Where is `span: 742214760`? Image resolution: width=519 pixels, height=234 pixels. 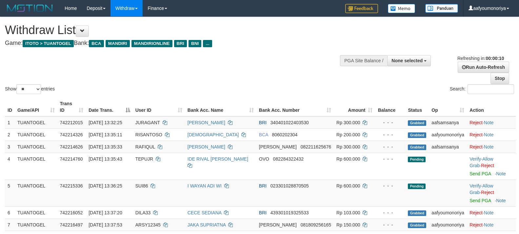 span: 742214760 is located at coordinates (71, 159).